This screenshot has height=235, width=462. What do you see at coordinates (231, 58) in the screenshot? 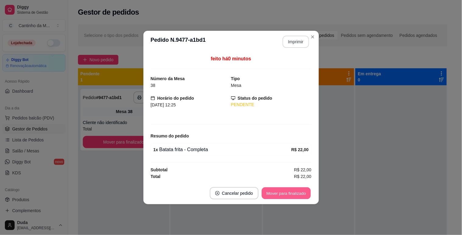
I see `span: feito há 0 minutos` at bounding box center [231, 58].